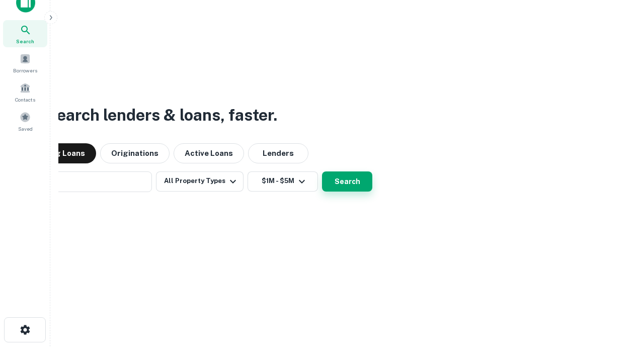 The image size is (644, 362). I want to click on div: Contacts, so click(25, 92).